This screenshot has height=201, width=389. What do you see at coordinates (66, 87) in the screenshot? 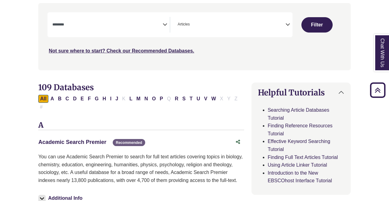
I see `span: 109 Databases` at bounding box center [66, 87].